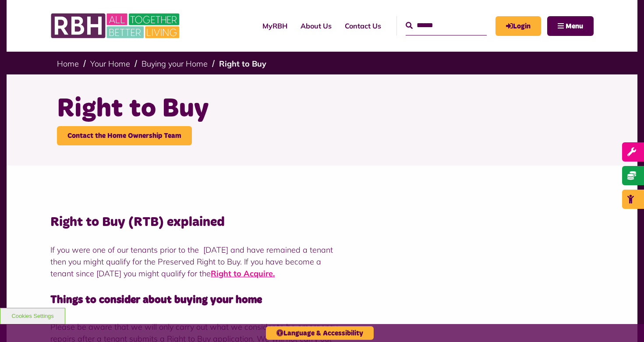 The width and height of the screenshot is (644, 342). What do you see at coordinates (243, 63) in the screenshot?
I see `a: Right to Buy` at bounding box center [243, 63].